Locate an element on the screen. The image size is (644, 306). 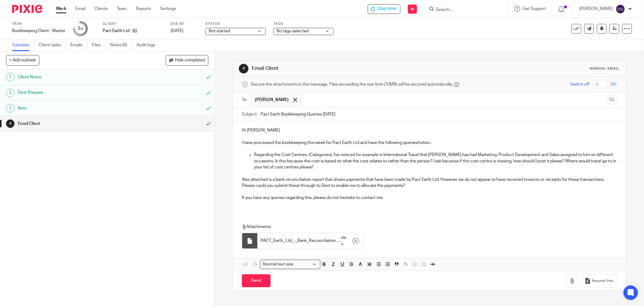
span: Get Support is located at coordinates (534, 9).